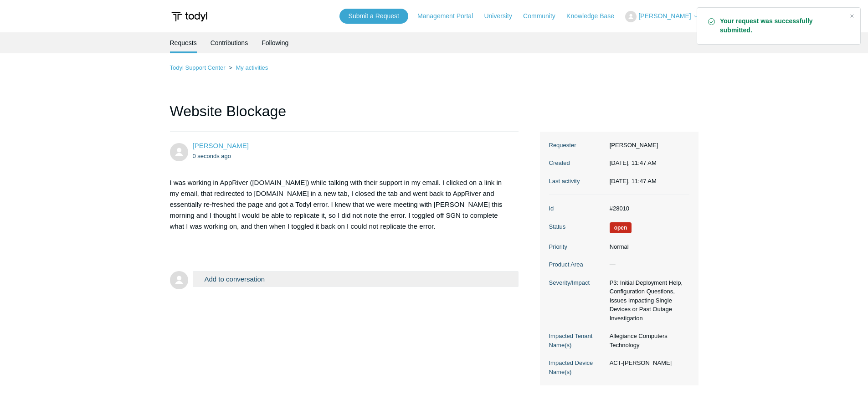  Describe the element at coordinates (221, 145) in the screenshot. I see `span: Joe Gillaspy` at that location.